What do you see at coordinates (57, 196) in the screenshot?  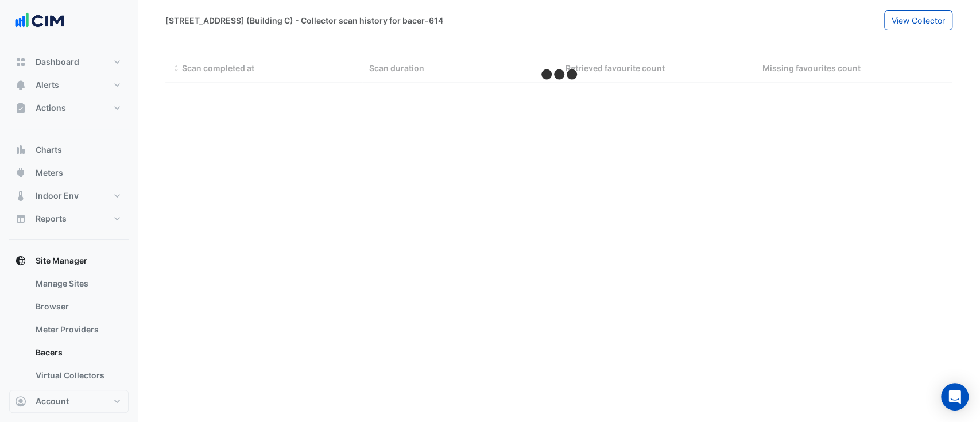 I see `span: Indoor Env` at bounding box center [57, 196].